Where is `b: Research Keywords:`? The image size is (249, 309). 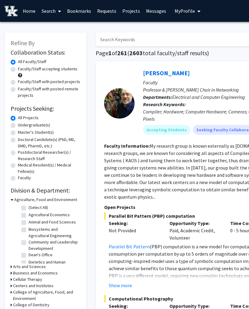
b: Research Keywords: is located at coordinates (164, 104).